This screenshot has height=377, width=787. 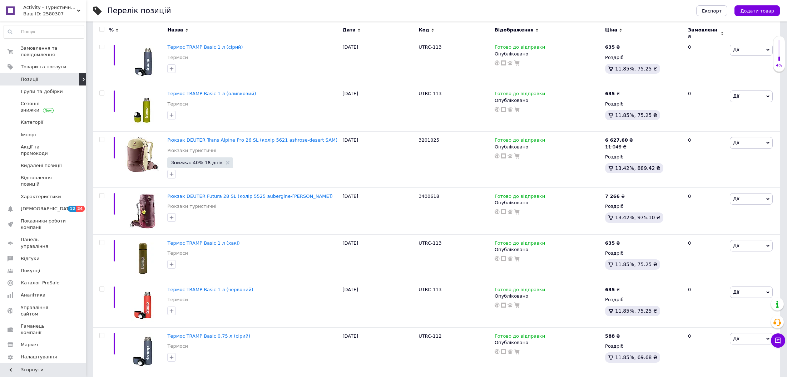 I want to click on b: 7 266, so click(x=612, y=196).